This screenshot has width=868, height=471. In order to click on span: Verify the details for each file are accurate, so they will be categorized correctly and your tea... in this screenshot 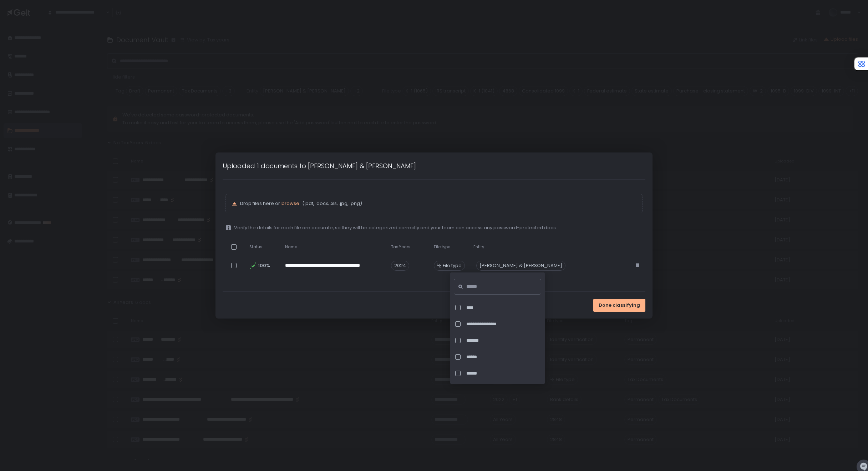, I will do `click(395, 228)`.